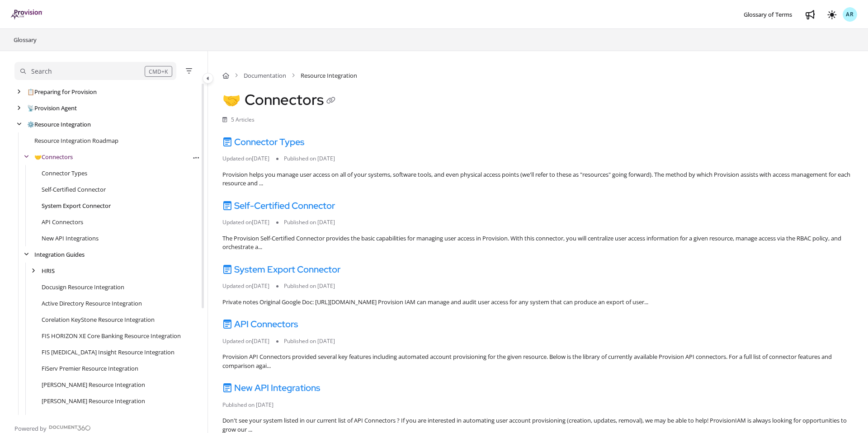 This screenshot has width=868, height=433. Describe the element at coordinates (30, 429) in the screenshot. I see `span: Powered by` at that location.